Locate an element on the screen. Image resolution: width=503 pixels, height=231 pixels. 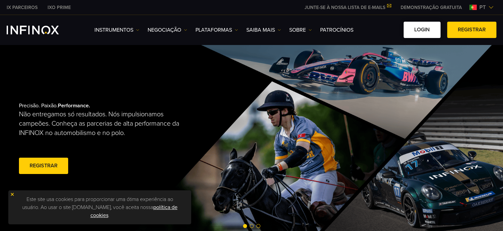
span: pt is located at coordinates (483, 7).